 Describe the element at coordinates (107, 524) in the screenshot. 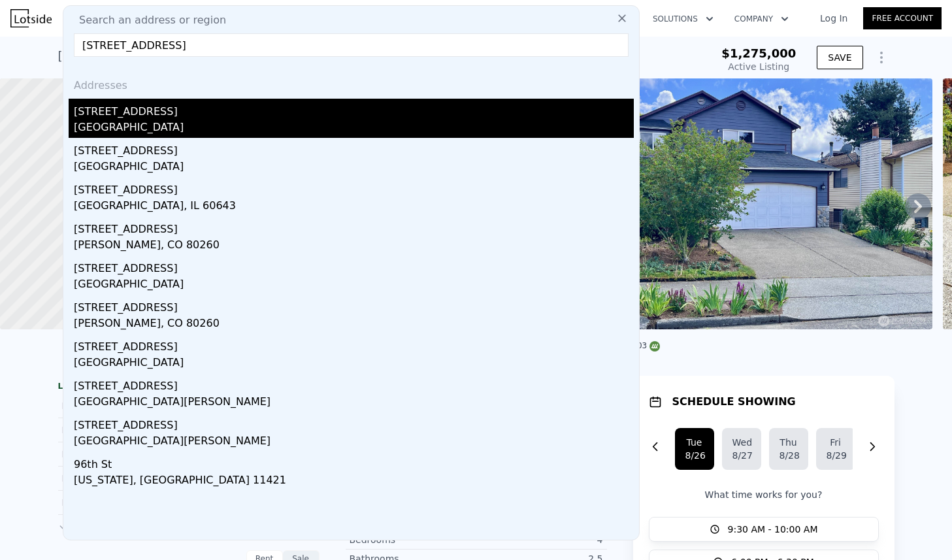

I see `button: Show more history` at that location.